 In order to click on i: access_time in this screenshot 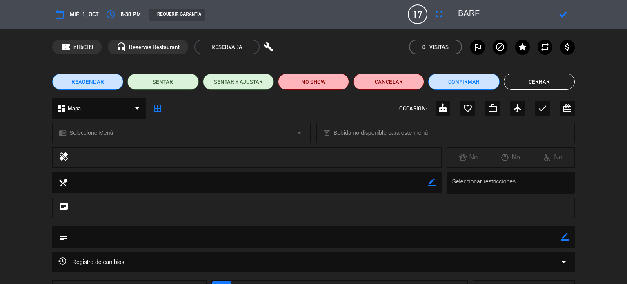, I will do `click(111, 14)`.